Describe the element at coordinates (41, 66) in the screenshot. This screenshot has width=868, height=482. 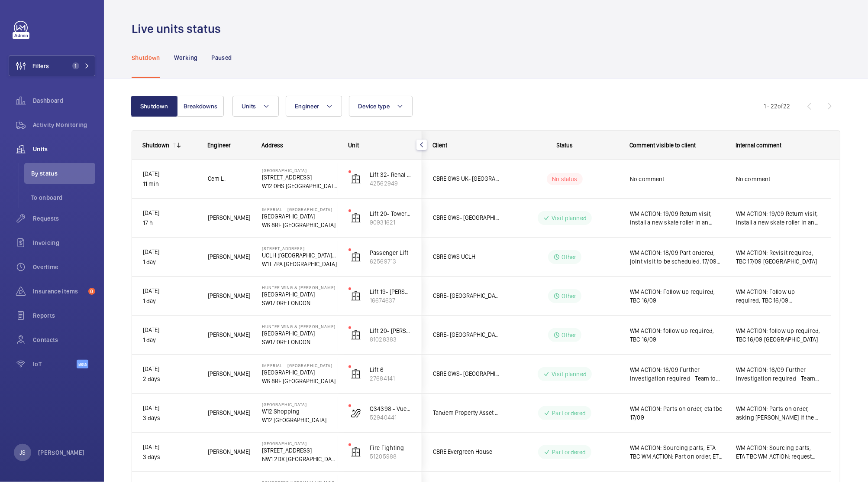
I see `span: Filters` at that location.